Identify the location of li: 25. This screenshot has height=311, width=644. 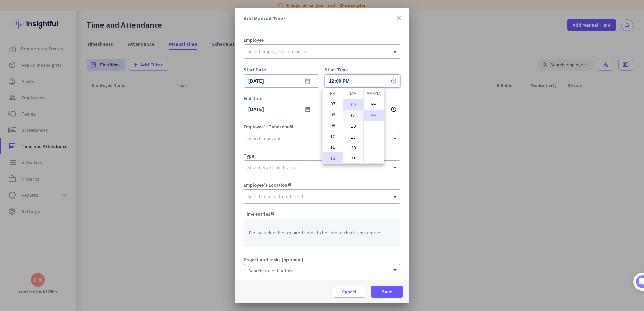
(353, 159).